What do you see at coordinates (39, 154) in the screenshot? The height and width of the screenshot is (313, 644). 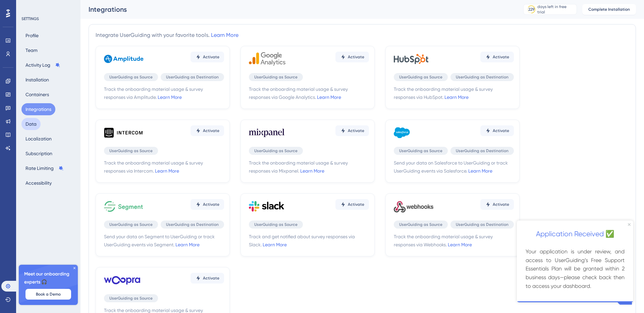 I see `button: Subscription` at bounding box center [39, 154].